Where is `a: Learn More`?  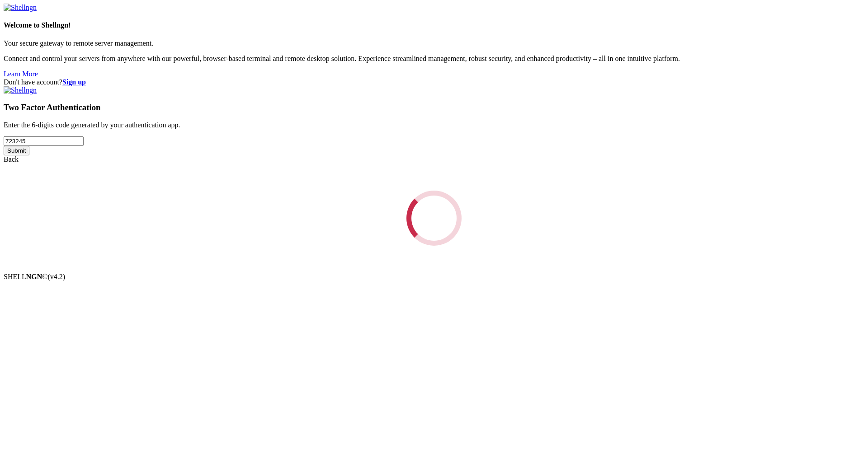
a: Learn More is located at coordinates (21, 73).